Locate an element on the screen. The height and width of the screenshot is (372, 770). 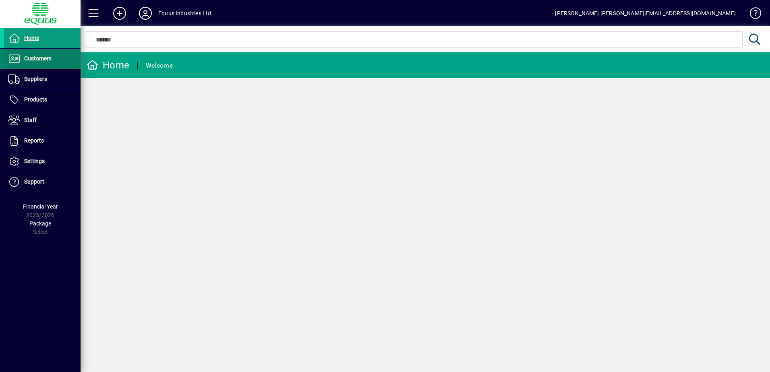
a: Suppliers is located at coordinates (42, 79).